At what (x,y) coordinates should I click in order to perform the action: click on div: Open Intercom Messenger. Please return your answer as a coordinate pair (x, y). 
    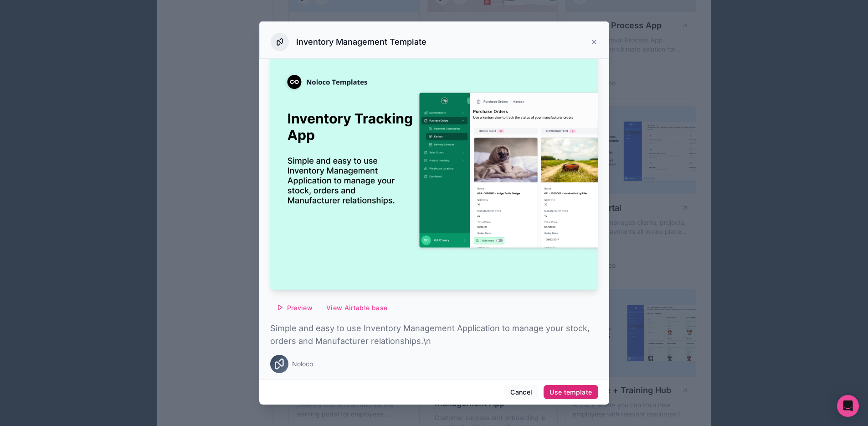
    Looking at the image, I should click on (848, 406).